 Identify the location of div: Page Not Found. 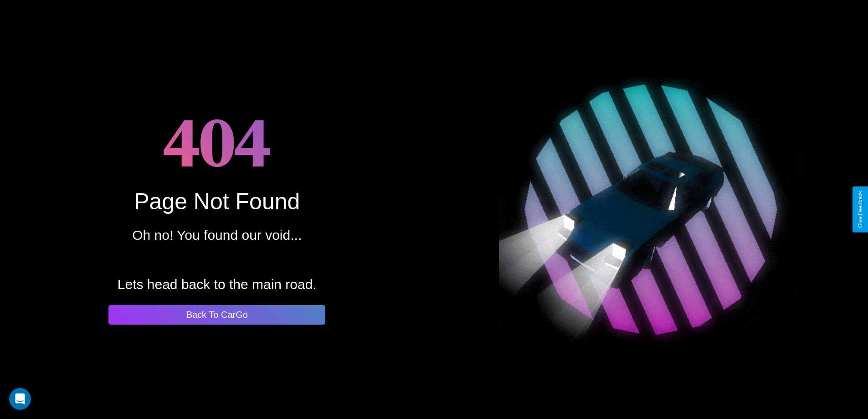
(217, 202).